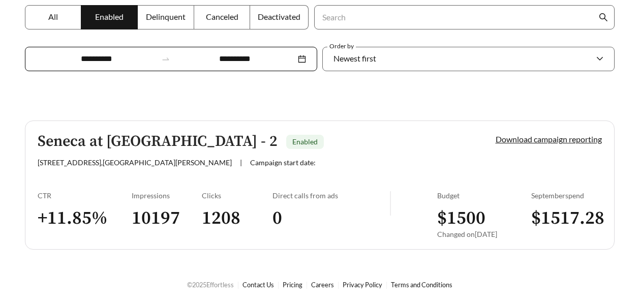  What do you see at coordinates (331, 195) in the screenshot?
I see `div: Direct calls from ads` at bounding box center [331, 195].